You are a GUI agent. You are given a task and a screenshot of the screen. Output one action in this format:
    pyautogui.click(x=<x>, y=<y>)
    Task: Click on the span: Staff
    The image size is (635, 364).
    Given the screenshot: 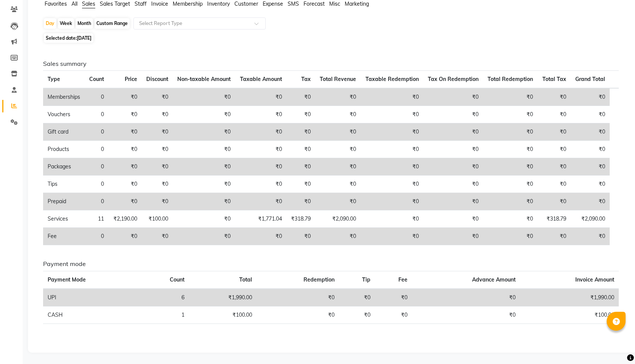 What is the action you would take?
    pyautogui.click(x=141, y=4)
    